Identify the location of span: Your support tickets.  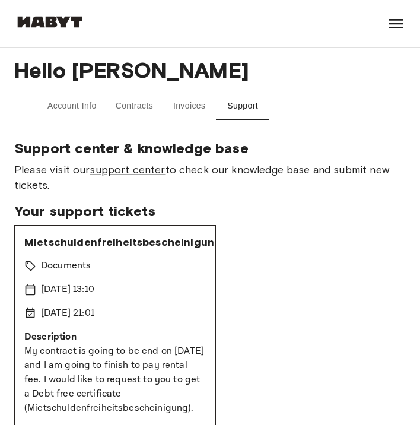
(210, 211).